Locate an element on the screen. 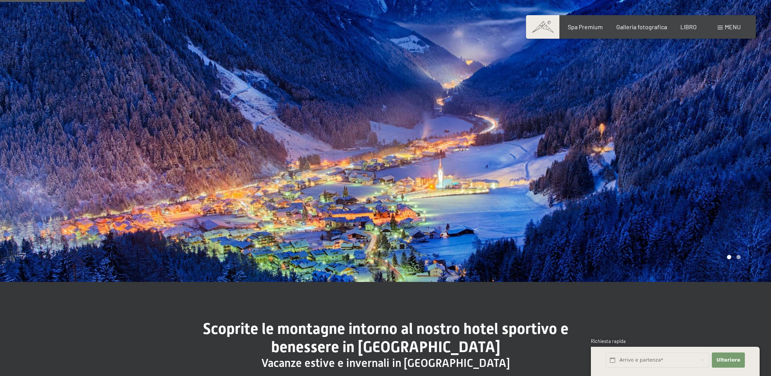 The image size is (771, 376). div: Carosello Pagina 2 is located at coordinates (738, 257).